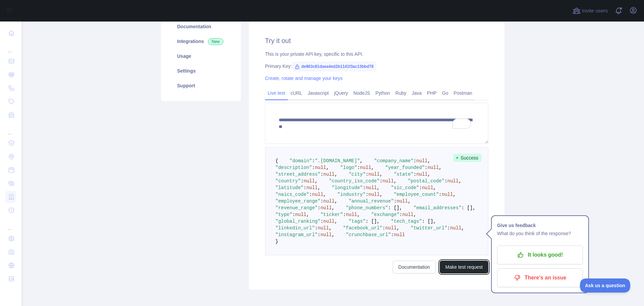 Image resolution: width=644 pixels, height=306 pixels. What do you see at coordinates (401, 93) in the screenshot?
I see `a: Ruby` at bounding box center [401, 93].